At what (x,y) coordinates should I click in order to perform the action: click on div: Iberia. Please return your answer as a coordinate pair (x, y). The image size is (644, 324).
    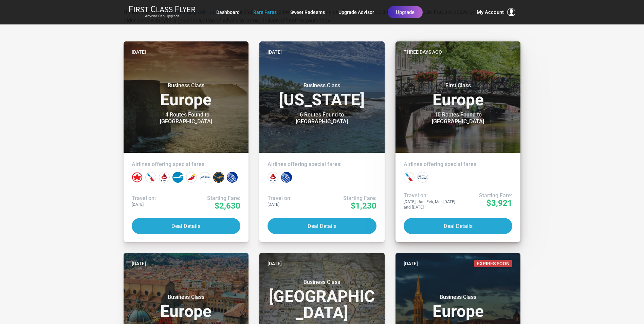
    Looking at the image, I should click on (191, 177).